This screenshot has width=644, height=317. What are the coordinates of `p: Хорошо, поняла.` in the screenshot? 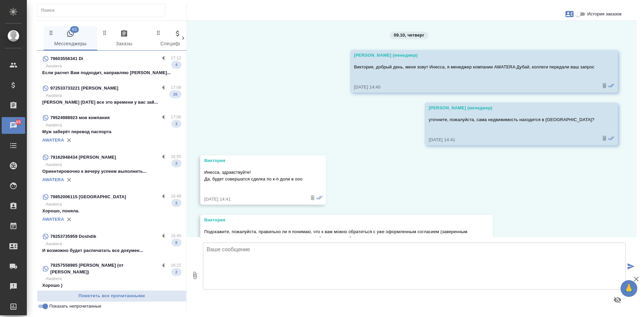 It's located at (112, 211).